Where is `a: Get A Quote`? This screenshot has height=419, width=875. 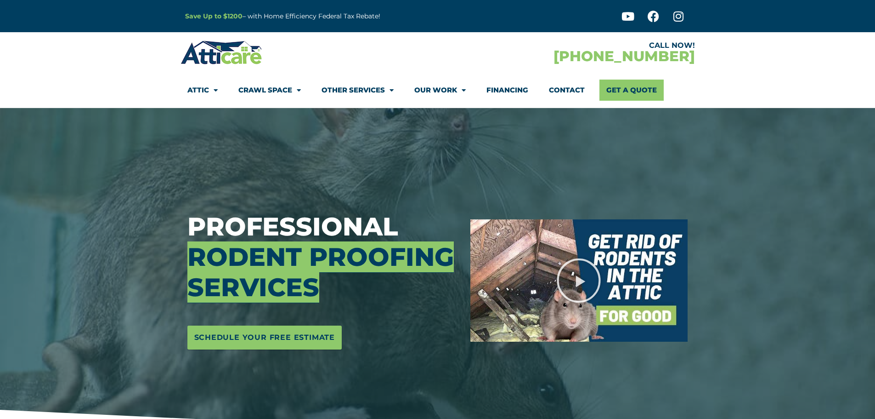
a: Get A Quote is located at coordinates (632, 90).